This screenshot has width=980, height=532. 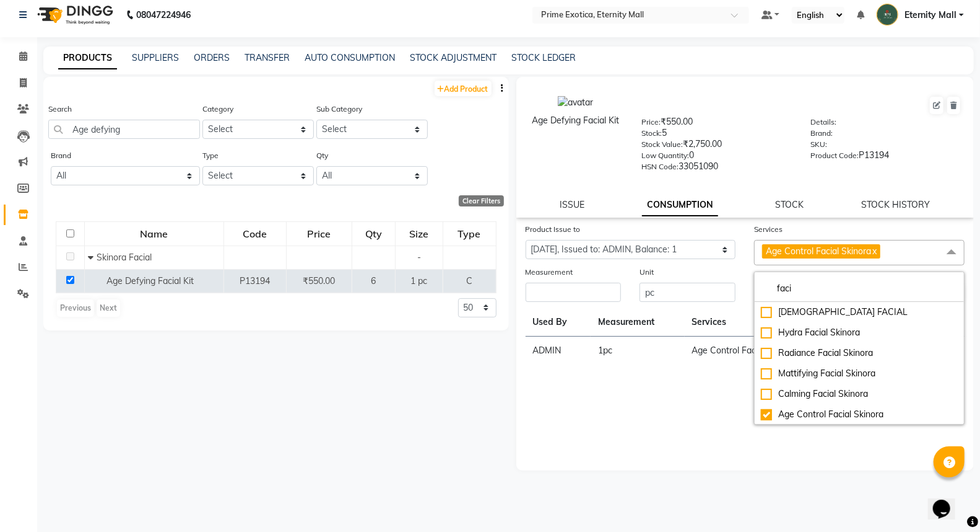 I want to click on span: Eternity Mall, so click(x=930, y=15).